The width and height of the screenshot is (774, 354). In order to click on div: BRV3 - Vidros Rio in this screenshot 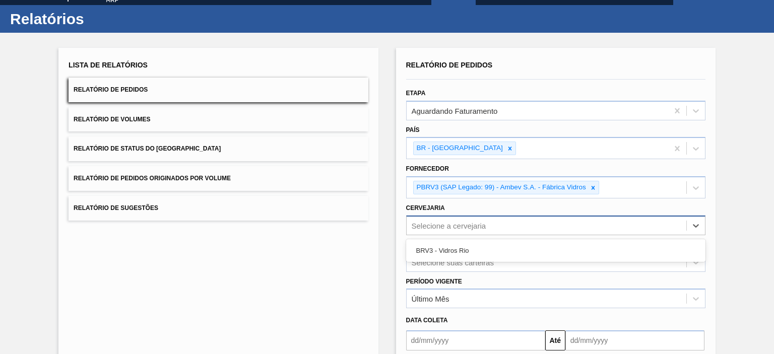, I will do `click(556, 250)`.